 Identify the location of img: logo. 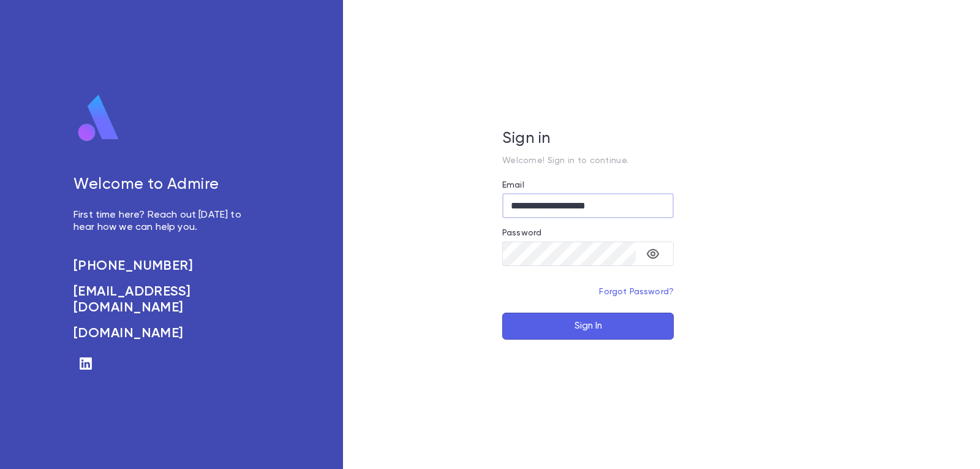
(99, 118).